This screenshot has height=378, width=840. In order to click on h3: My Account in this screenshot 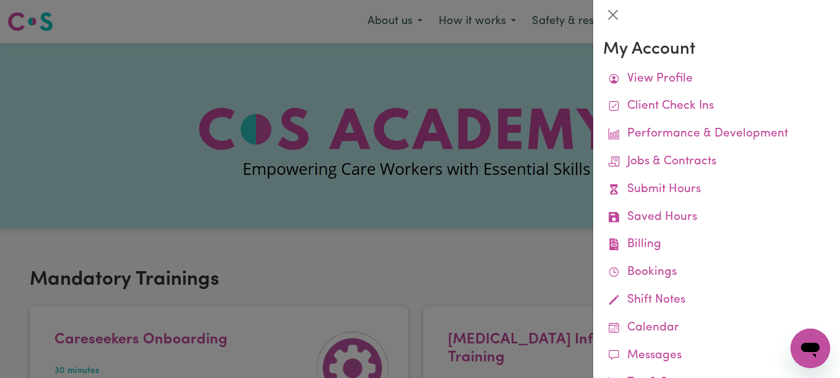, I will do `click(716, 50)`.